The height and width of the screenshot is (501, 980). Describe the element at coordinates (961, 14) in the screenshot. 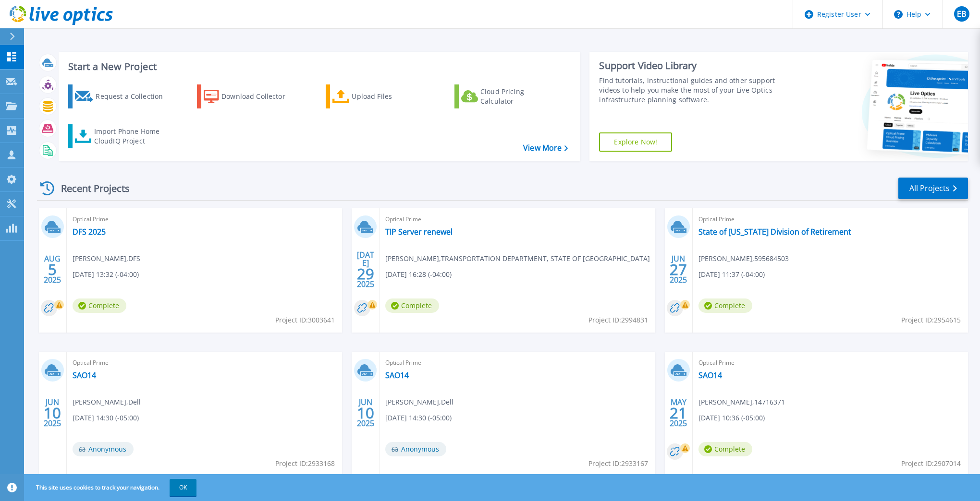

I see `span: EB` at that location.